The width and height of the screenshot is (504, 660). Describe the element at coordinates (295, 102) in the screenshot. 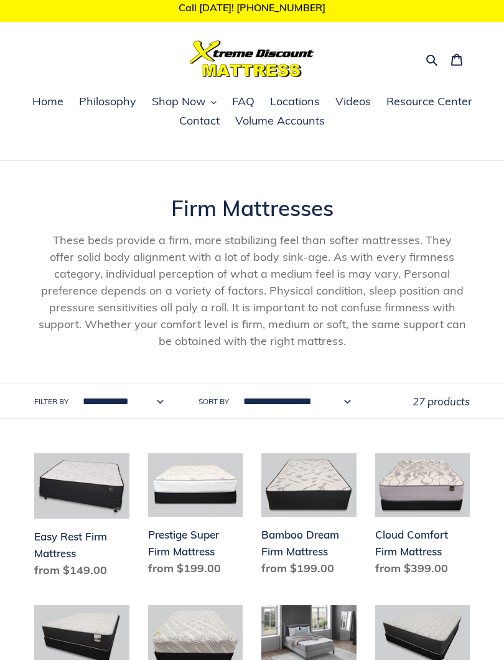

I see `span: Locations` at that location.